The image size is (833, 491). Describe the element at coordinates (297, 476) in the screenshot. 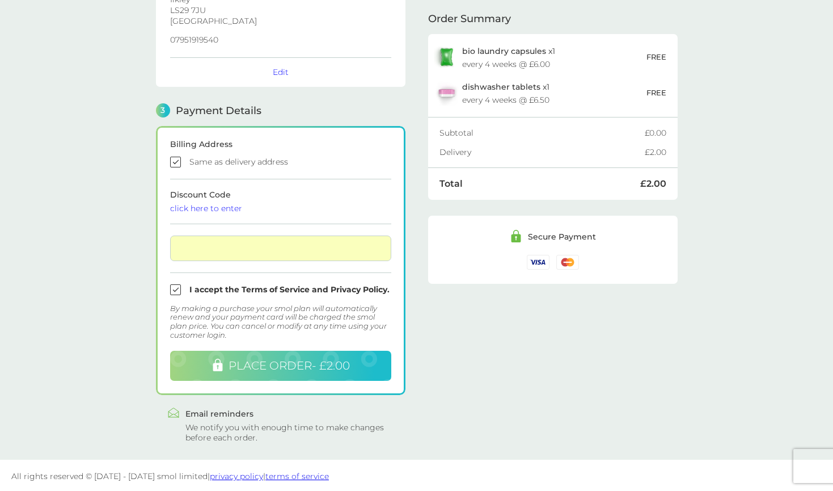

I see `a: terms of service` at that location.